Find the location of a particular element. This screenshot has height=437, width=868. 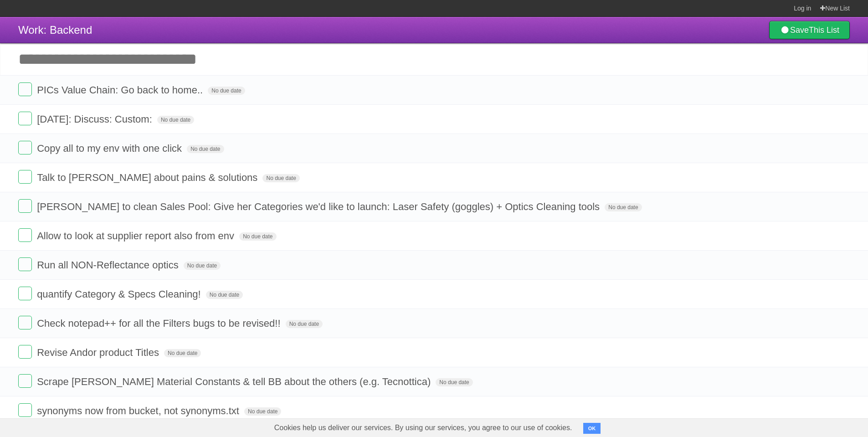

b: This List is located at coordinates (824, 30).